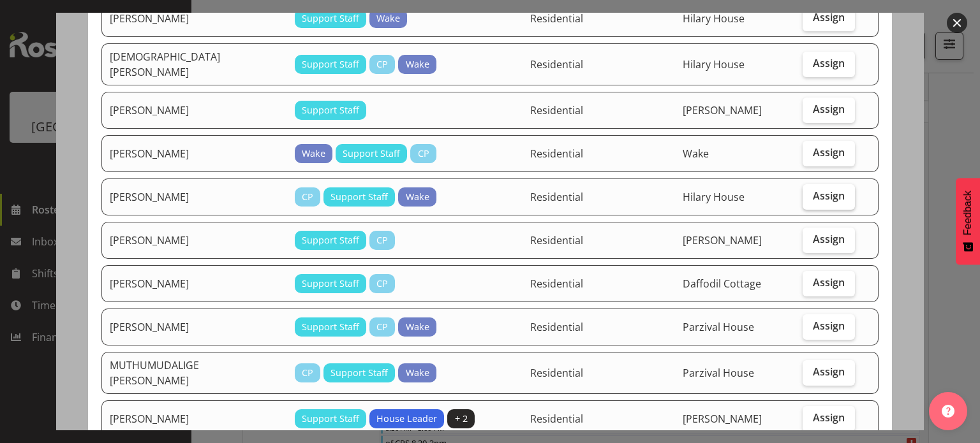  I want to click on span: + 2, so click(461, 419).